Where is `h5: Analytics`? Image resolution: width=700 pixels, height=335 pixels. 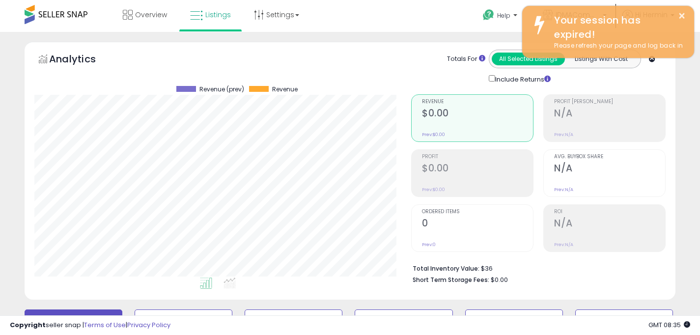 h5: Analytics is located at coordinates (82, 60).